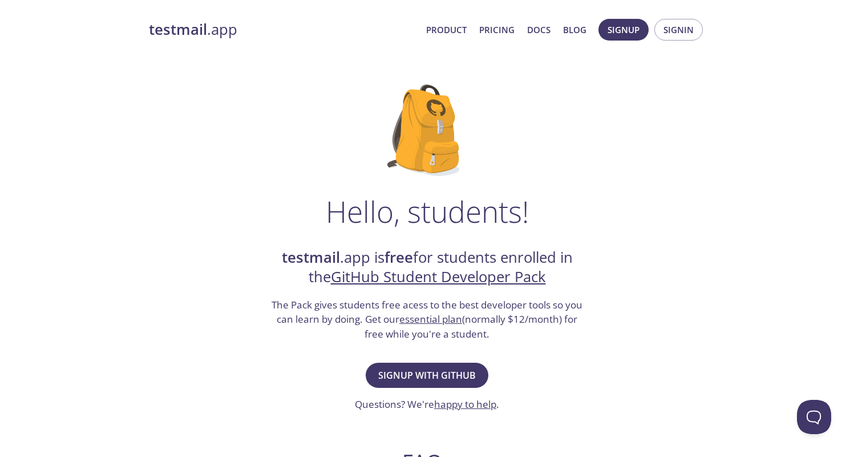 Image resolution: width=854 pixels, height=457 pixels. Describe the element at coordinates (399, 257) in the screenshot. I see `strong: free` at that location.